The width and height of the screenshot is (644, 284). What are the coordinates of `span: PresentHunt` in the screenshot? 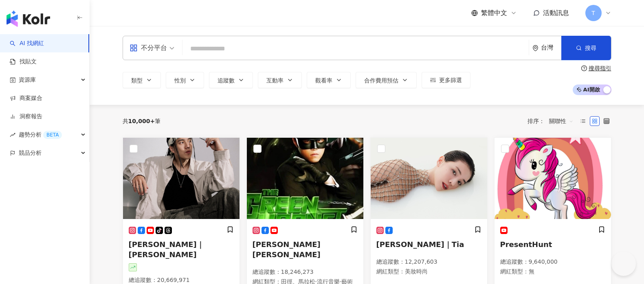 It's located at (526, 244).